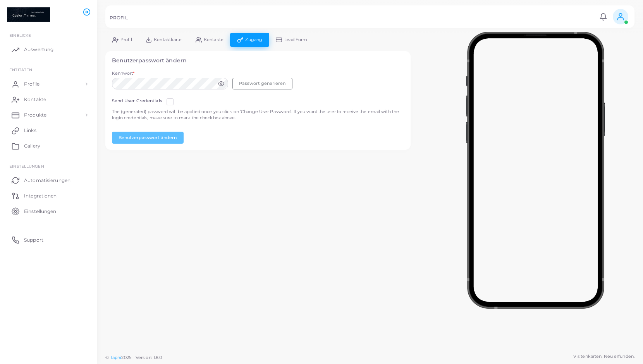 This screenshot has width=643, height=364. What do you see at coordinates (536, 170) in the screenshot?
I see `img: phone-mock.b55596b7.png` at bounding box center [536, 170].